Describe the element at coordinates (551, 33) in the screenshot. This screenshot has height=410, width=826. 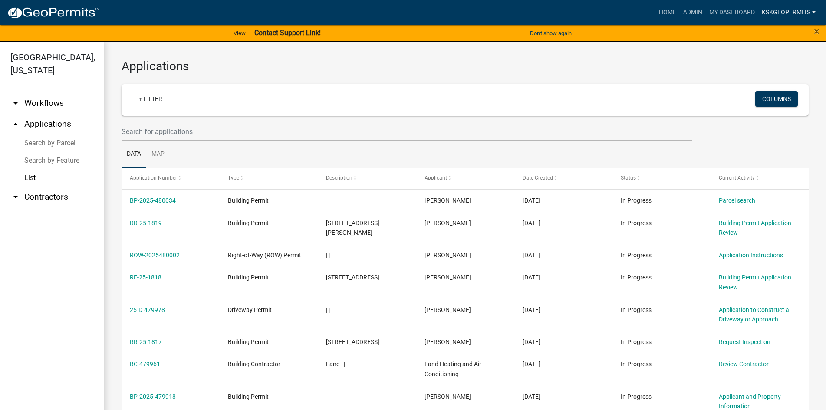
I see `button: Don't show again` at that location.